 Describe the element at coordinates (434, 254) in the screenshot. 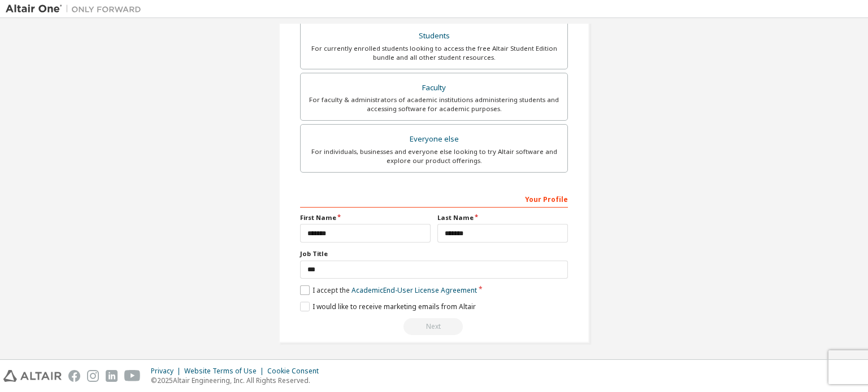

I see `label: Job Title` at that location.